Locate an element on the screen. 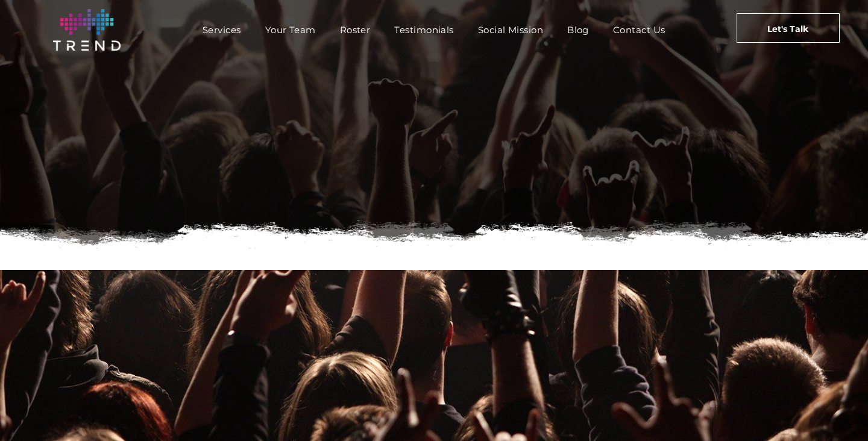 This screenshot has height=441, width=868. a: Blog is located at coordinates (577, 30).